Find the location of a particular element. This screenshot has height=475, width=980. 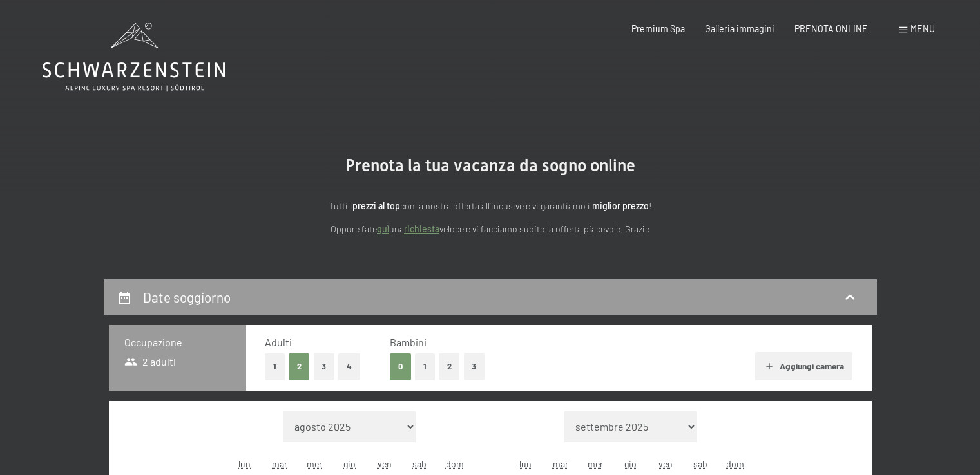

button: Aggiungi camera is located at coordinates (803, 367).